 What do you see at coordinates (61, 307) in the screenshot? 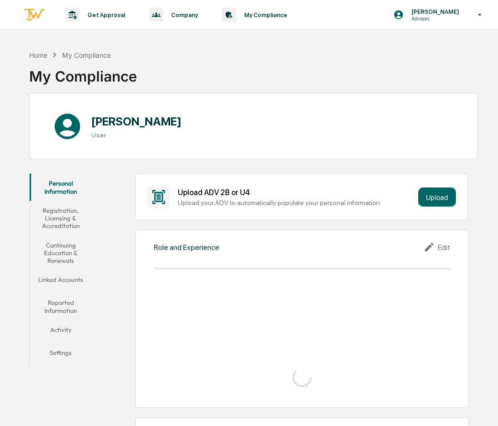
I see `button: Reported Information` at bounding box center [61, 307].